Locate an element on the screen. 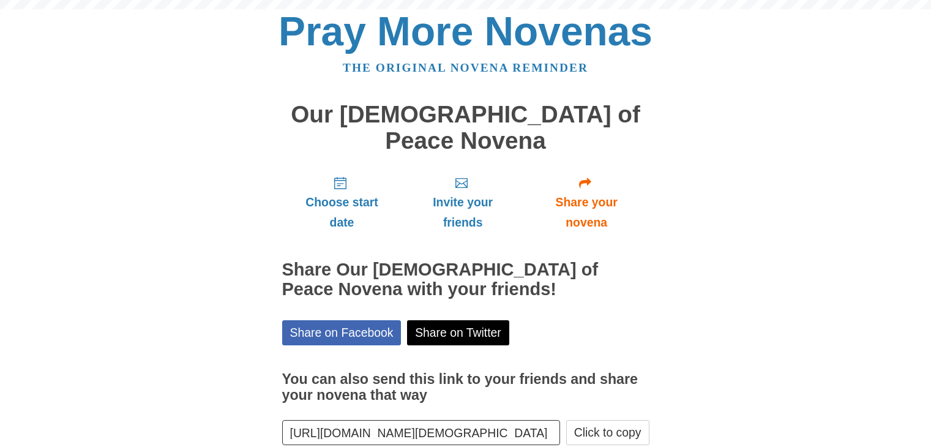 Image resolution: width=931 pixels, height=447 pixels. a: Choose start date is located at coordinates (342, 202).